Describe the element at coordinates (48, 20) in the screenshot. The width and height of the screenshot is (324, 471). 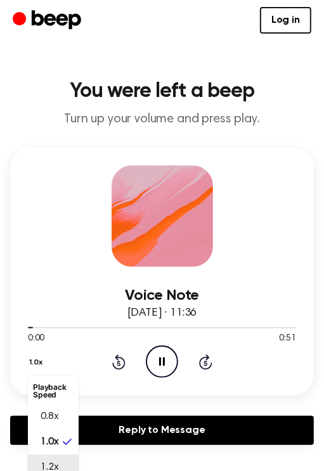
I see `a: Beep` at that location.